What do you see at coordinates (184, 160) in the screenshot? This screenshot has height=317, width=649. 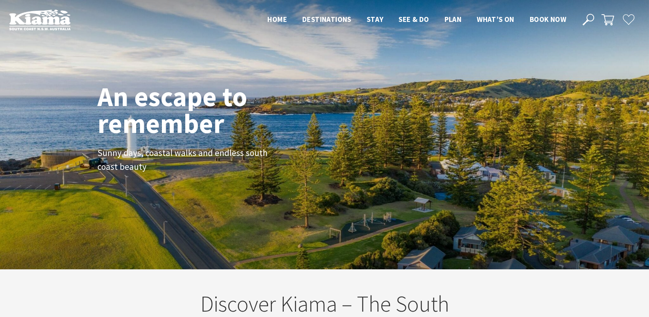 I see `p: Sunny days, coastal walks and endless south coast beauty` at bounding box center [184, 160].